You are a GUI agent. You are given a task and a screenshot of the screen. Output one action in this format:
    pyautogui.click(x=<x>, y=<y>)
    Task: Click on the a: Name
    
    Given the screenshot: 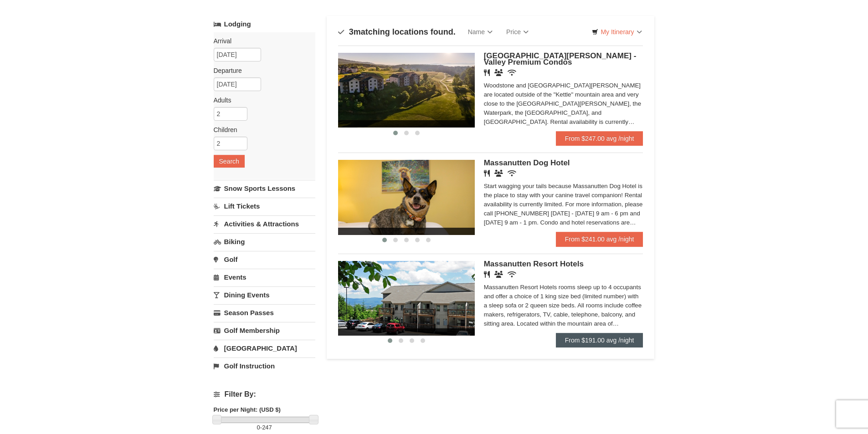 What is the action you would take?
    pyautogui.click(x=480, y=32)
    